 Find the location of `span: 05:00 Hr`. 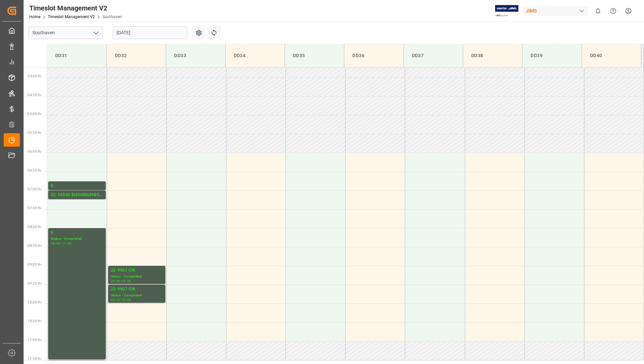

span: 05:00 Hr is located at coordinates (34, 113).